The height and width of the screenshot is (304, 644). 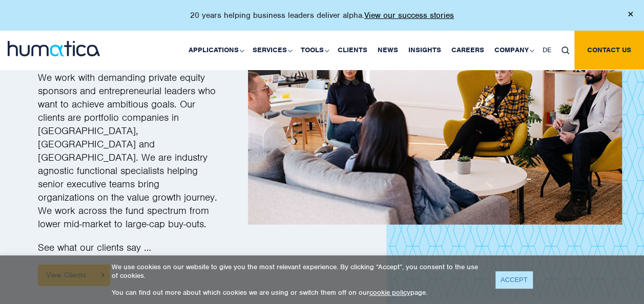 I want to click on p: We use cookies on our website to give you the most relevant experience. By clicking “Accept”, you..., so click(x=297, y=272).